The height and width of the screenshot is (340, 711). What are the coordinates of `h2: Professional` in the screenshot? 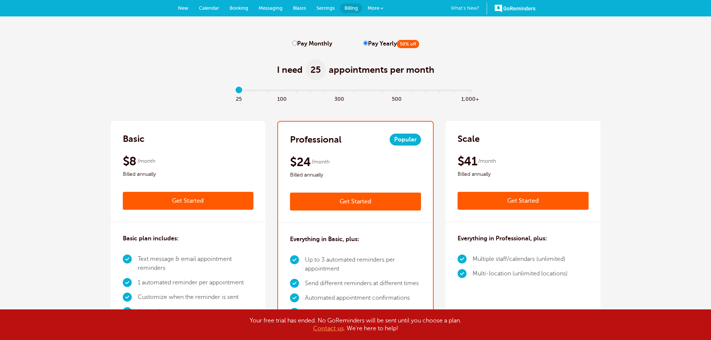 It's located at (316, 140).